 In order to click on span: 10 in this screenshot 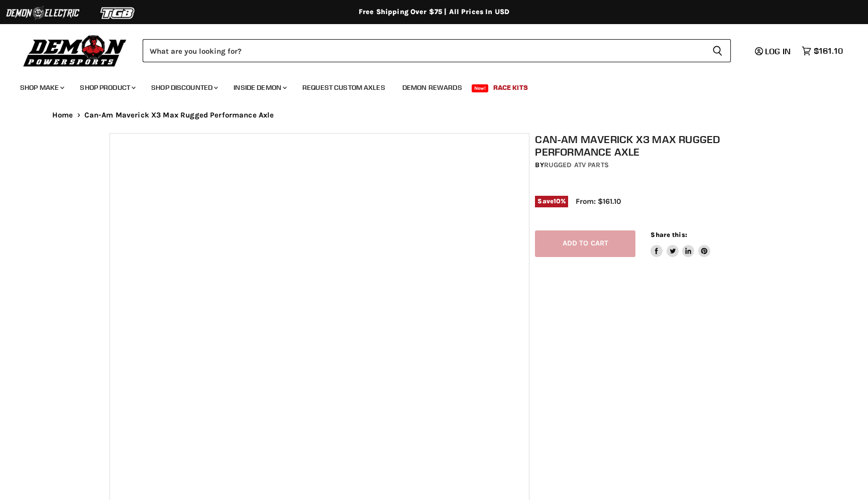, I will do `click(557, 201)`.